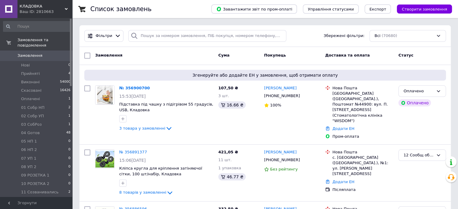 This screenshot has width=458, height=209. What do you see at coordinates (424, 9) in the screenshot?
I see `span: Створити замовлення` at bounding box center [424, 9].